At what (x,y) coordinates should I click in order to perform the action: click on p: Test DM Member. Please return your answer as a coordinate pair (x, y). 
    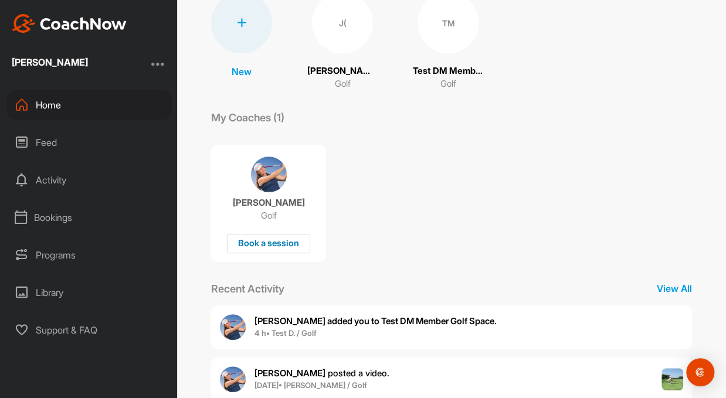
    Looking at the image, I should click on (448, 71).